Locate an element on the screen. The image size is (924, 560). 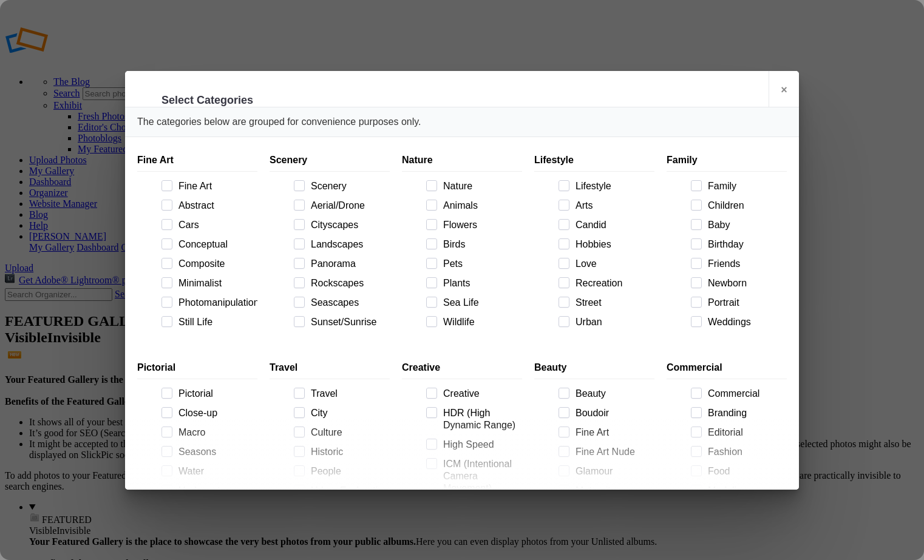
span: Birds is located at coordinates (480, 244).